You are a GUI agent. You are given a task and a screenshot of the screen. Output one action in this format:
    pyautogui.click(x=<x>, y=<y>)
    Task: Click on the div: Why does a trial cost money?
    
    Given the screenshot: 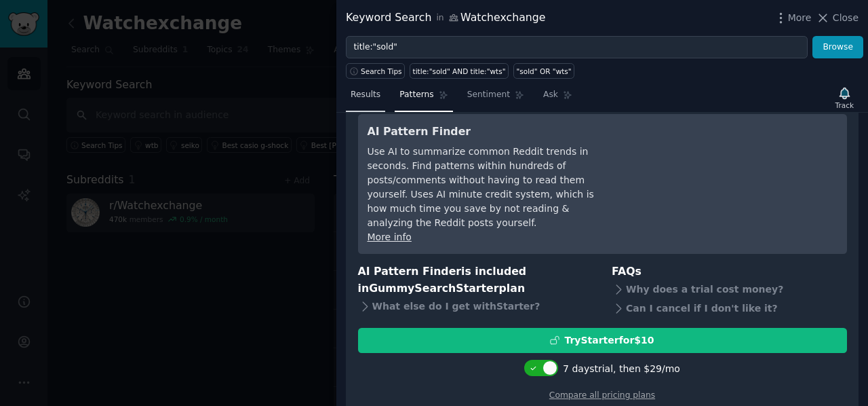 What is the action you would take?
    pyautogui.click(x=729, y=289)
    